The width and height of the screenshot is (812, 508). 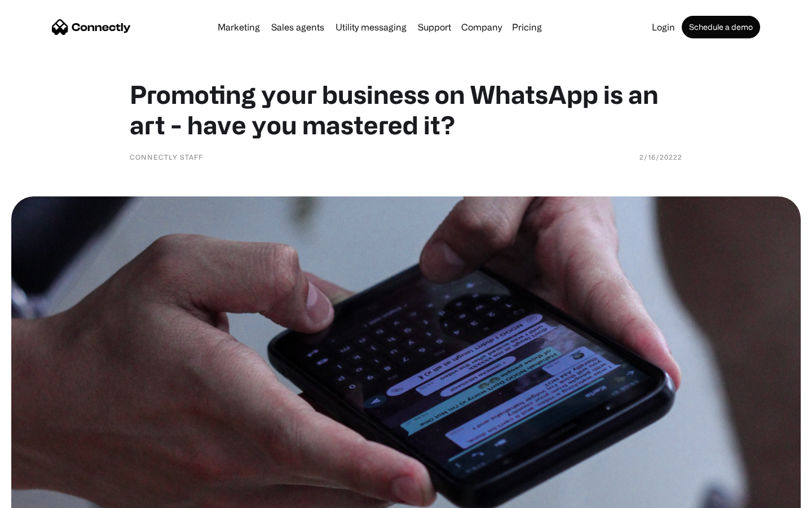 What do you see at coordinates (661, 157) in the screenshot?
I see `div: 2/16/20222` at bounding box center [661, 157].